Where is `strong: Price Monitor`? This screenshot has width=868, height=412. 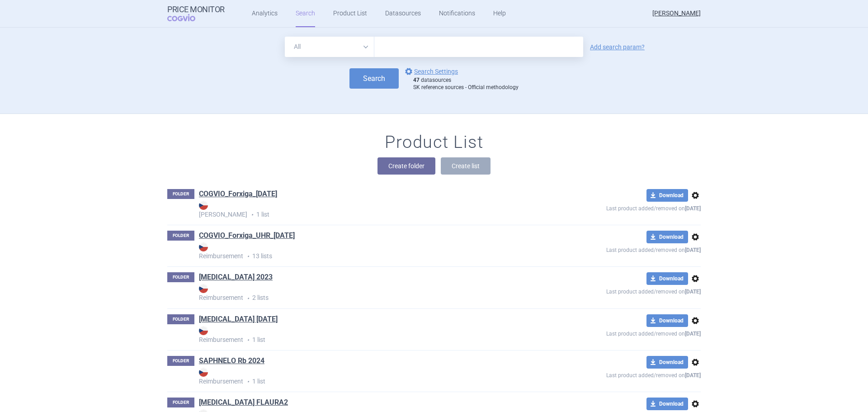
strong: Price Monitor is located at coordinates (196, 10).